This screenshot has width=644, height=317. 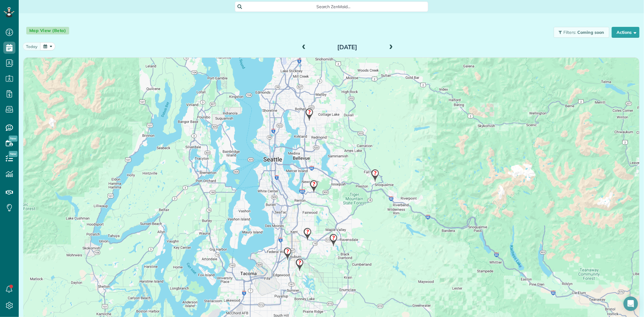 What do you see at coordinates (570, 32) in the screenshot?
I see `span: Filters:` at bounding box center [570, 32].